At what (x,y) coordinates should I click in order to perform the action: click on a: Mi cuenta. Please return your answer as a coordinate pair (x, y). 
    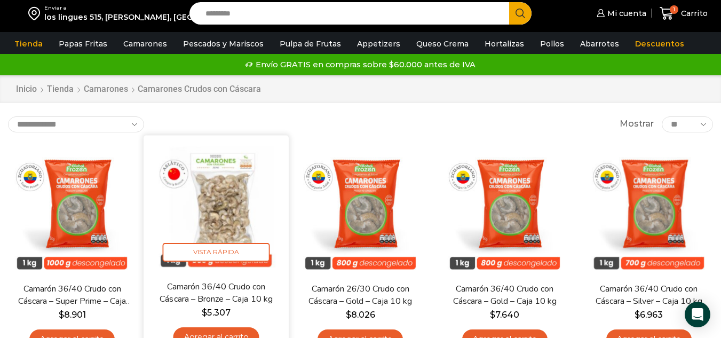
    Looking at the image, I should click on (620, 13).